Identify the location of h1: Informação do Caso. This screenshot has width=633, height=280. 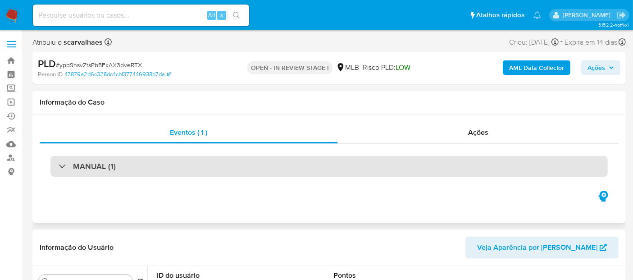
(329, 102).